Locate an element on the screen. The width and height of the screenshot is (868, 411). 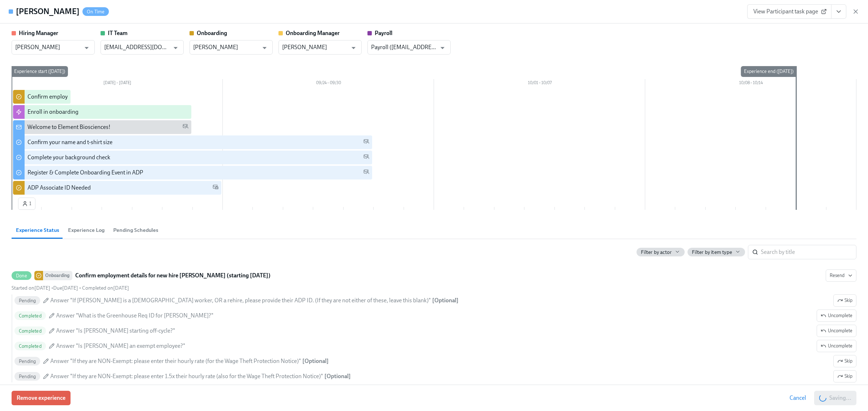
strong: Onboarding Manager is located at coordinates (312, 33).